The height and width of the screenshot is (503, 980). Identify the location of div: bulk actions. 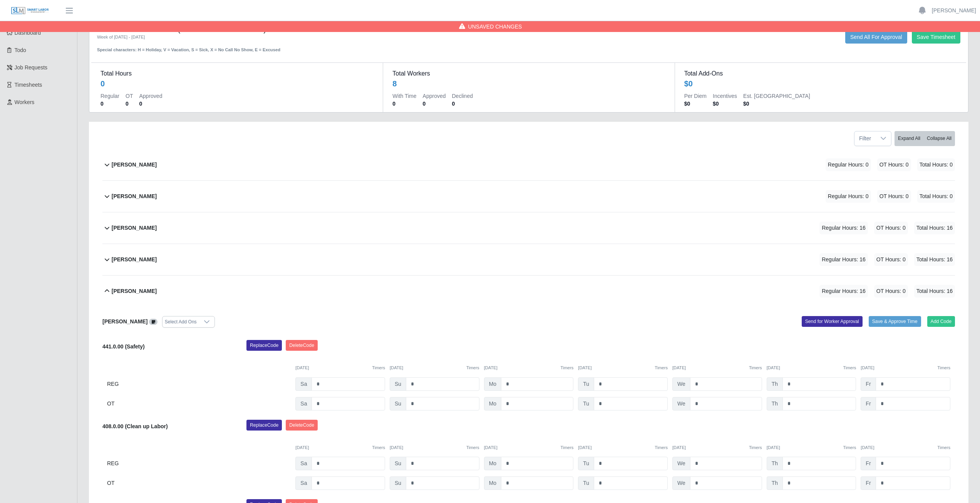
(925, 138).